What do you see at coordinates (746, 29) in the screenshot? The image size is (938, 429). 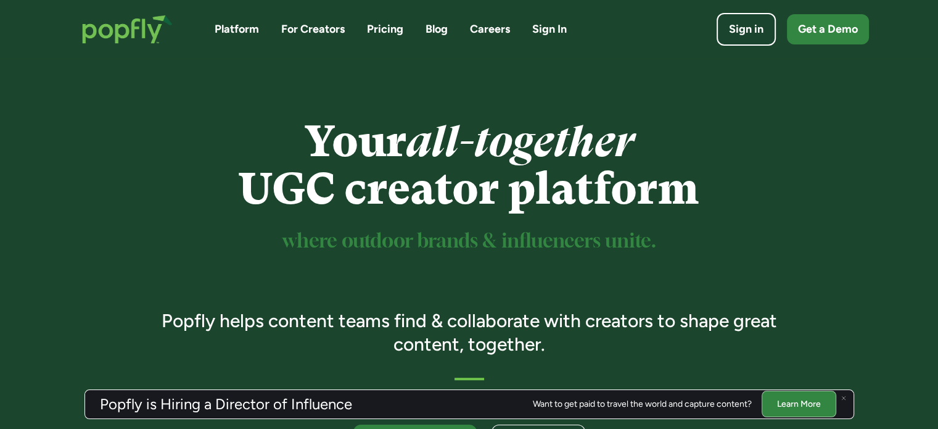 I see `div: Sign in` at bounding box center [746, 29].